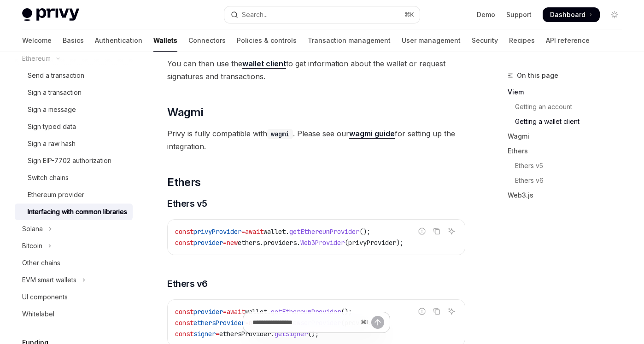 The width and height of the screenshot is (644, 344). What do you see at coordinates (50, 15) in the screenshot?
I see `img: light logo` at bounding box center [50, 15].